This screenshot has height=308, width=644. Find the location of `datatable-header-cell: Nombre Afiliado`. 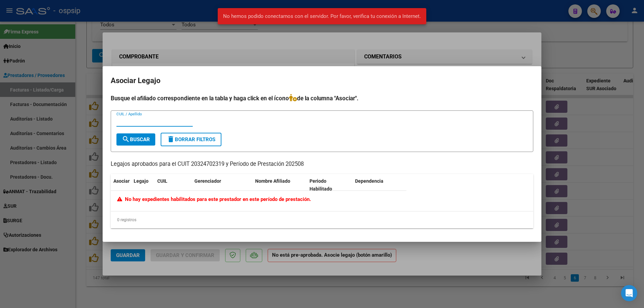

datatable-header-cell: Nombre Afiliado is located at coordinates (280, 185).